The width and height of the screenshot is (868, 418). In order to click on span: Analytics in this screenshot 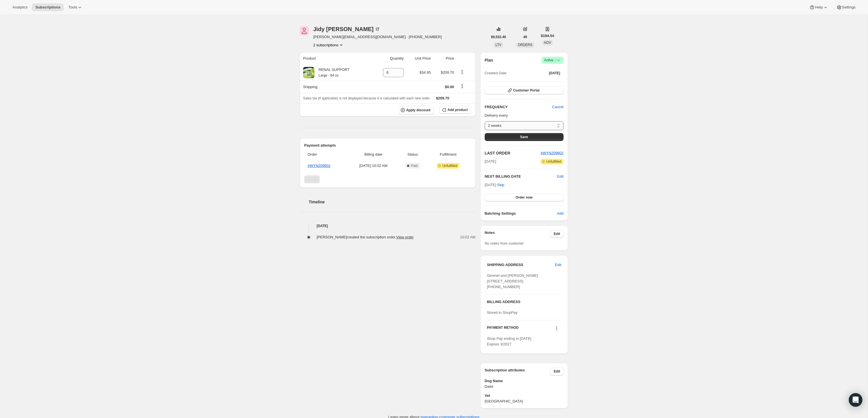, I will do `click(20, 7)`.